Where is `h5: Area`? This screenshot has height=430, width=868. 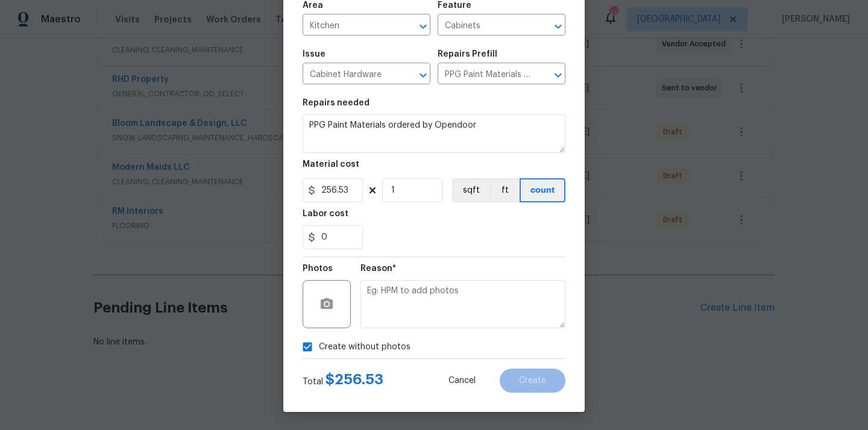
h5: Area is located at coordinates (312, 6).